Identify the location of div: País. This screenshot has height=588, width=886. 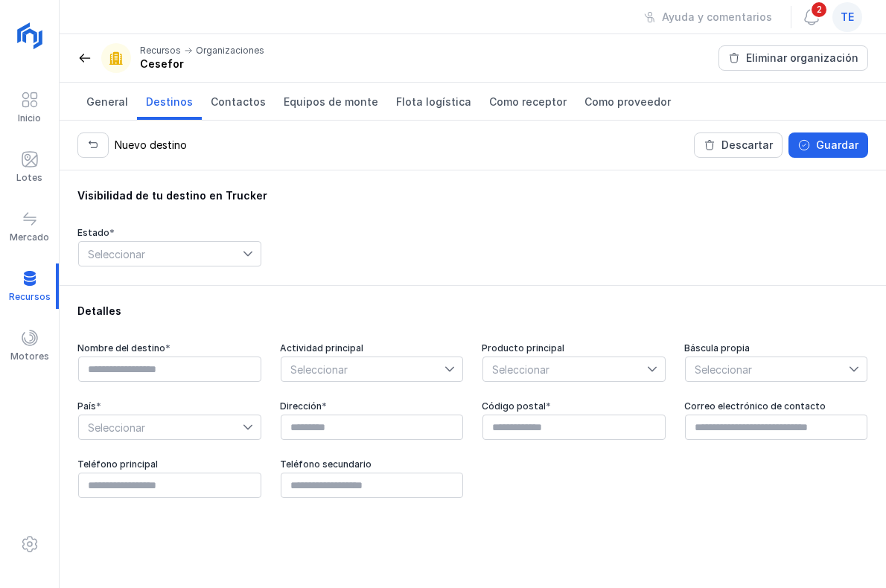
(170, 406).